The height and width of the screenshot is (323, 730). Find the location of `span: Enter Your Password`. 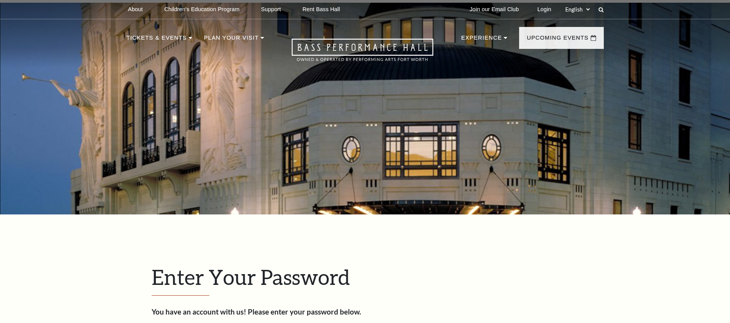

span: Enter Your Password is located at coordinates (251, 277).